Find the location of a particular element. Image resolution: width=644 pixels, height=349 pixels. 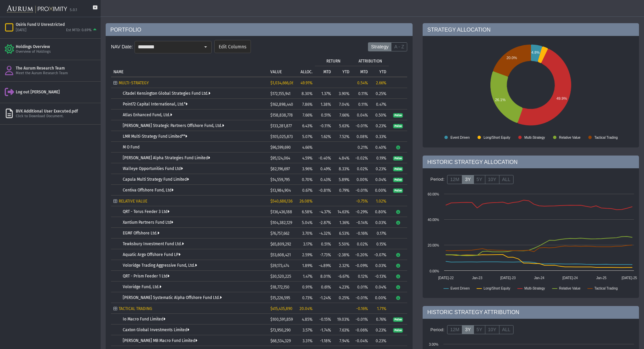

a: QRT - Torus Feeder 3 Ltd is located at coordinates (146, 212).